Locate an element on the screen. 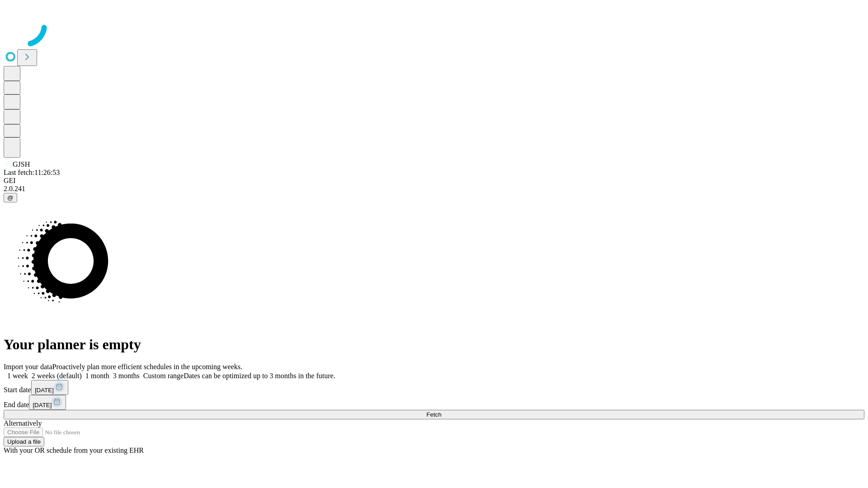 The image size is (868, 488). span: Proactively plan more efficient schedules in the upcoming weeks. is located at coordinates (148, 367).